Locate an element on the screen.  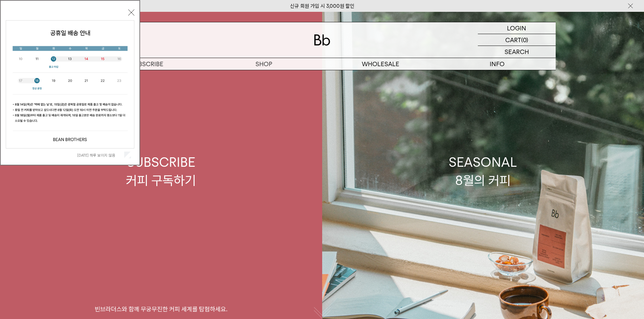
div: SEASONAL 8월의 커피 is located at coordinates (483, 171).